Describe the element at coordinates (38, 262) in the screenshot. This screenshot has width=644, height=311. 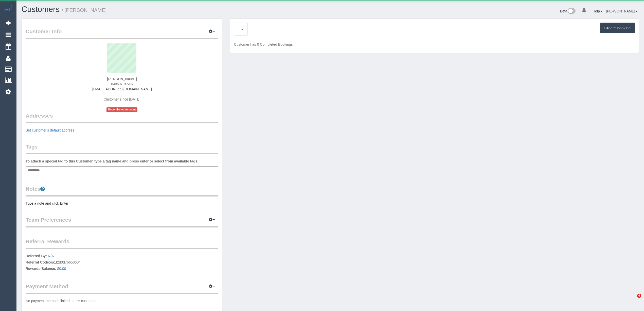
I see `label: Referral Code:` at that location.